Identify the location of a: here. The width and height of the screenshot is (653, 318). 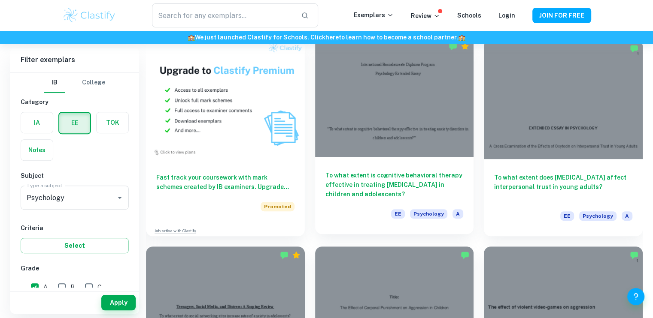
(332, 37).